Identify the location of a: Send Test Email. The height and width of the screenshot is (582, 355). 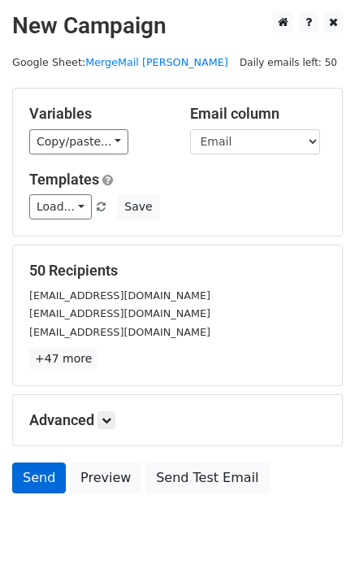
(207, 478).